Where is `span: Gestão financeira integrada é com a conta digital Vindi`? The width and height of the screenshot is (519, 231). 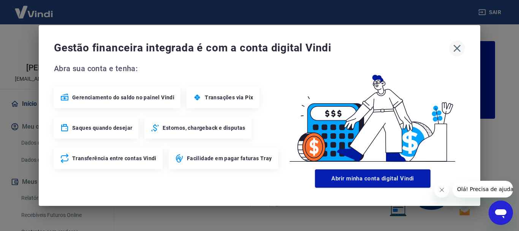
span: Gestão financeira integrada é com a conta digital Vindi is located at coordinates (252, 48).